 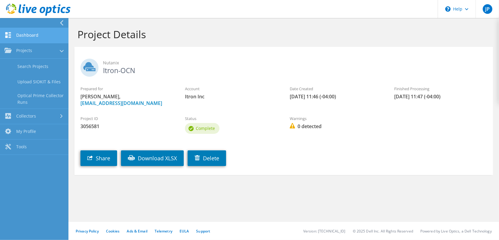 What do you see at coordinates (282, 34) in the screenshot?
I see `h1: Project Details` at bounding box center [282, 34].